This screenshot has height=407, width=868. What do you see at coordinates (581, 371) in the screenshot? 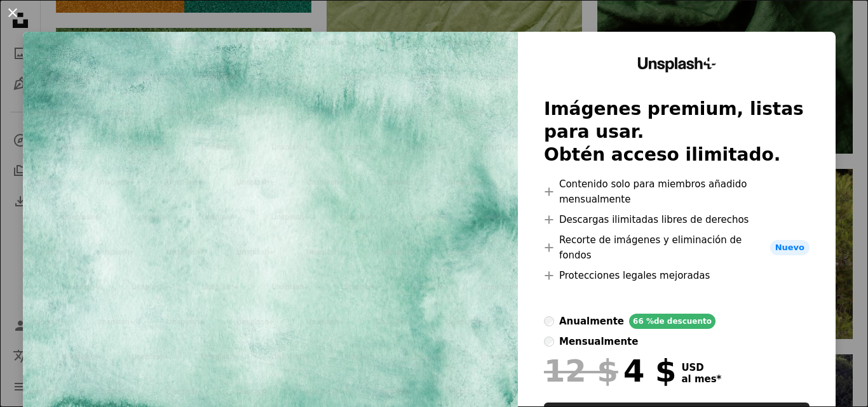
I see `span: 12 $` at bounding box center [581, 371].